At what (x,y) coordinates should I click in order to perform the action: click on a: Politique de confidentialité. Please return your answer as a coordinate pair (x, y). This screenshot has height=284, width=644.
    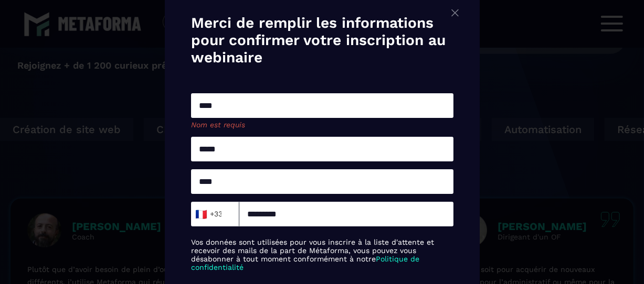
    Looking at the image, I should click on (305, 263).